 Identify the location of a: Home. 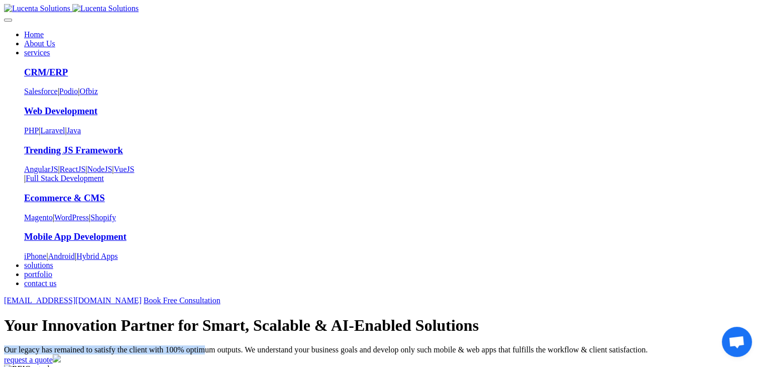
(34, 34).